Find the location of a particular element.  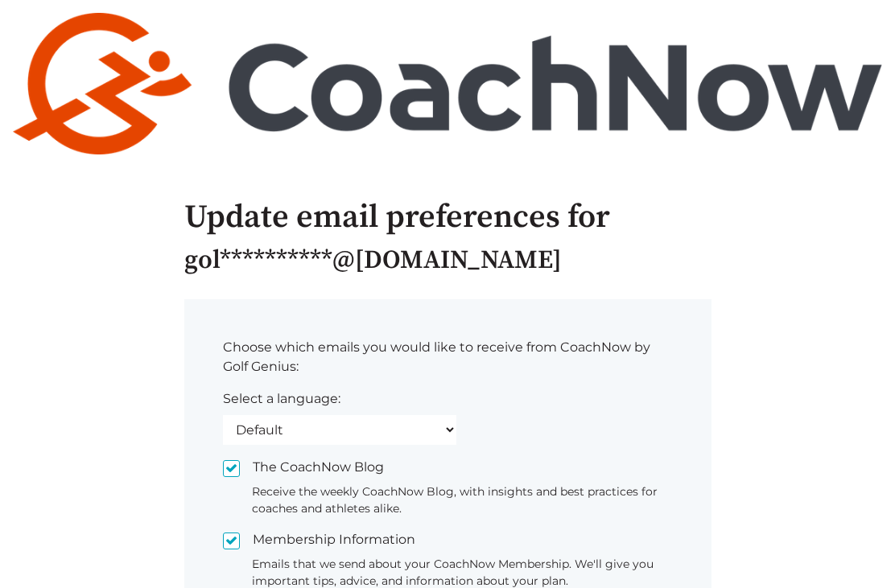

span: The CoachNow Blog is located at coordinates (318, 466).